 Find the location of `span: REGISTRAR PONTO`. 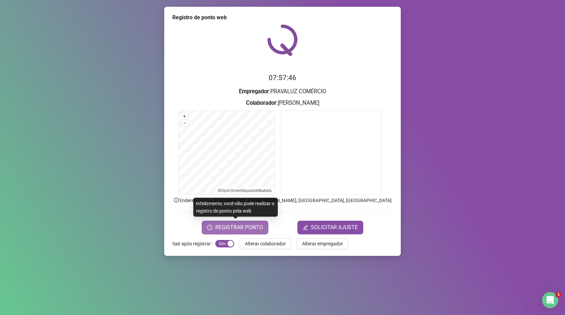

span: REGISTRAR PONTO is located at coordinates (239, 227).